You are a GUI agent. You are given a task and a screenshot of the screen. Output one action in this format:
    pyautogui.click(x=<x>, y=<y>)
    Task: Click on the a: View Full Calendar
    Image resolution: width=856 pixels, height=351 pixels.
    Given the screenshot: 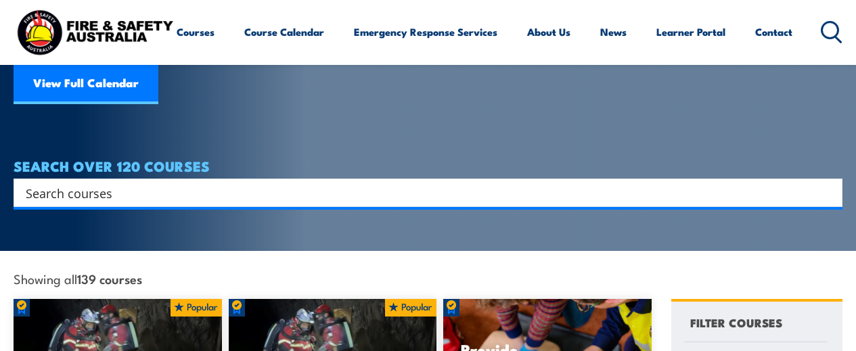 What is the action you would take?
    pyautogui.click(x=86, y=84)
    